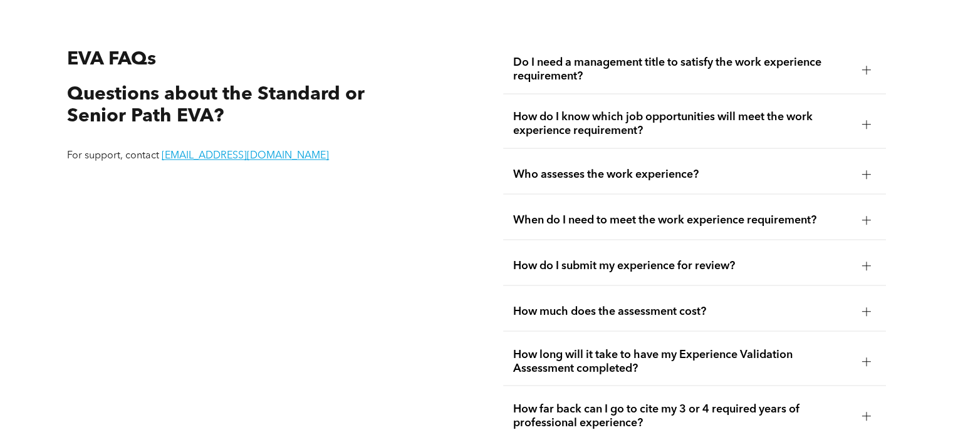  What do you see at coordinates (682, 124) in the screenshot?
I see `span: How do I know which job opportunities will meet the work experience requirement?` at bounding box center [682, 124].